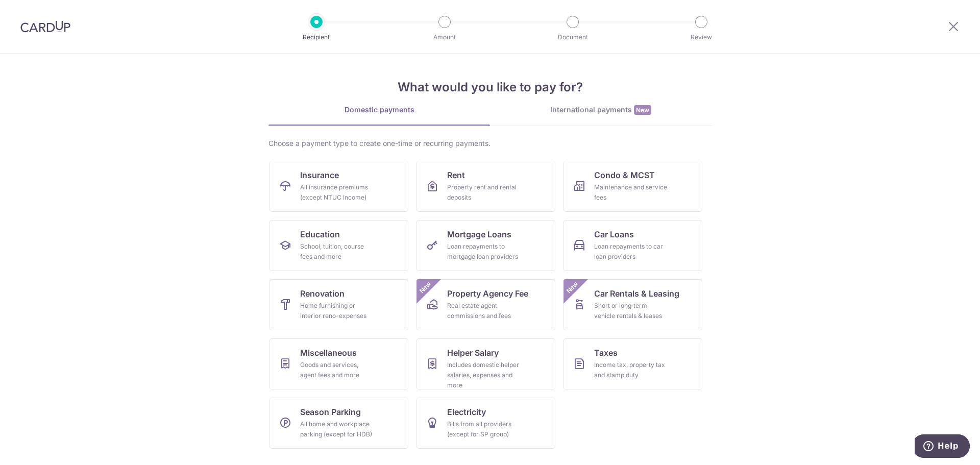  I want to click on span: Help, so click(33, 12).